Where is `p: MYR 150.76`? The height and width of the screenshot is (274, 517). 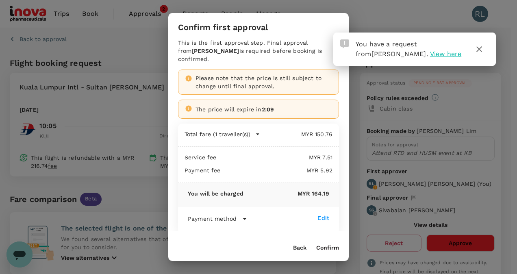 p: MYR 150.76 is located at coordinates (296, 134).